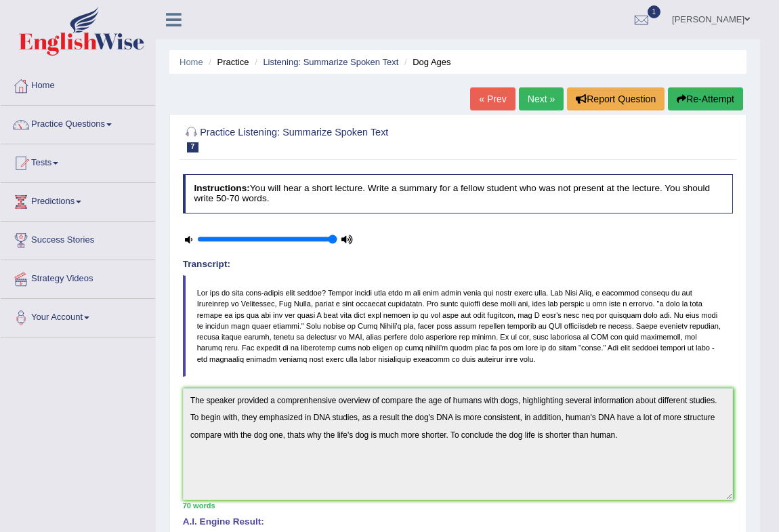  What do you see at coordinates (78, 238) in the screenshot?
I see `a: Success Stories` at bounding box center [78, 238].